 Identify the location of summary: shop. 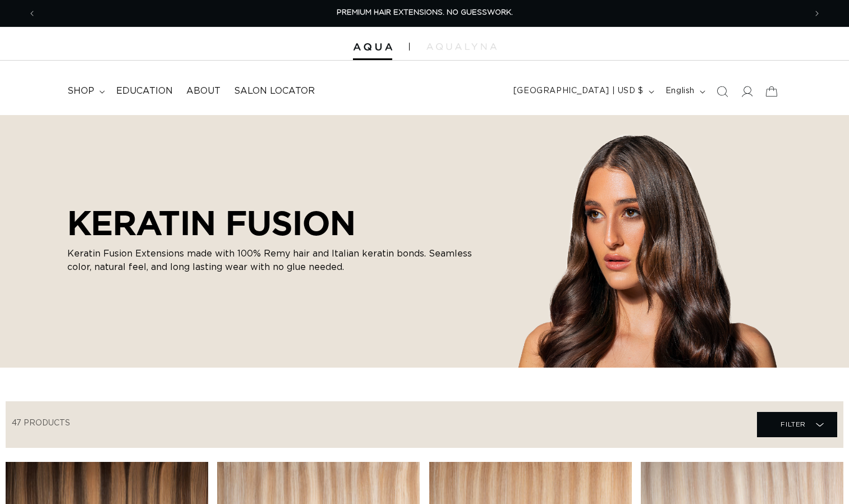
(85, 91).